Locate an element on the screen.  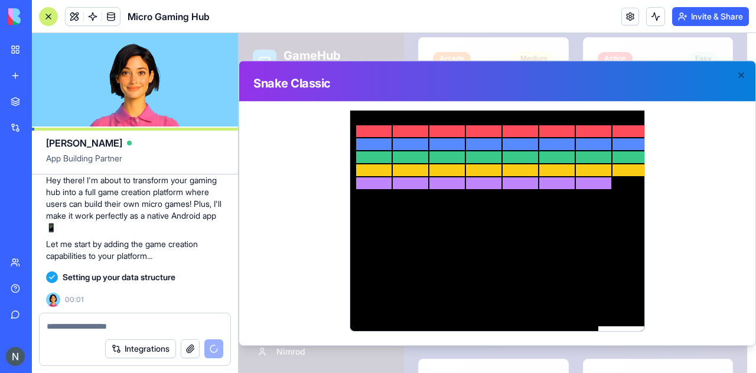
span: App Building Partner is located at coordinates (135, 163).